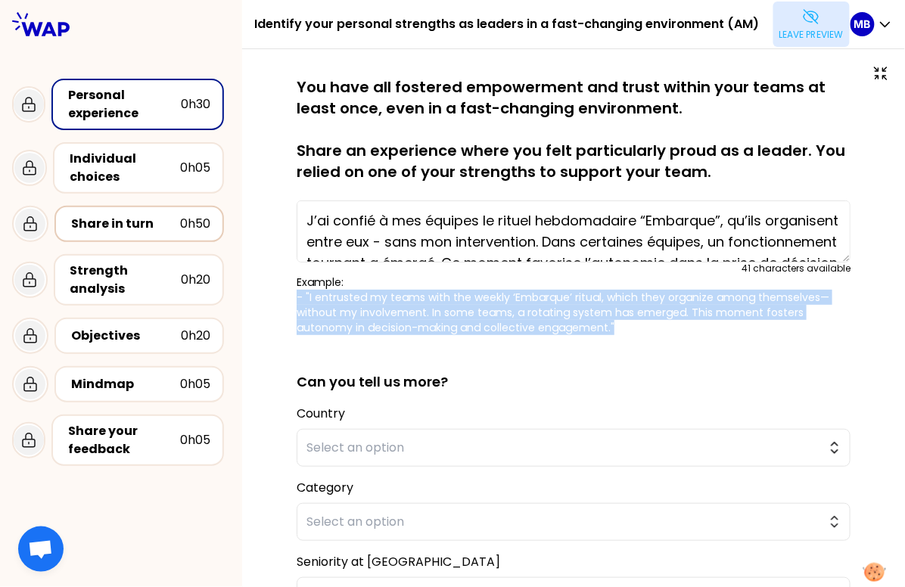 This screenshot has width=905, height=587. Describe the element at coordinates (41, 549) in the screenshot. I see `a: Ouvrir le chat` at that location.